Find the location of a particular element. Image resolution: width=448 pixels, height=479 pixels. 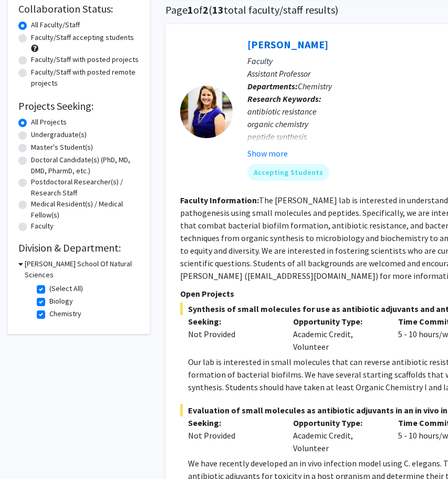

b: Faculty Information: is located at coordinates (220, 200).